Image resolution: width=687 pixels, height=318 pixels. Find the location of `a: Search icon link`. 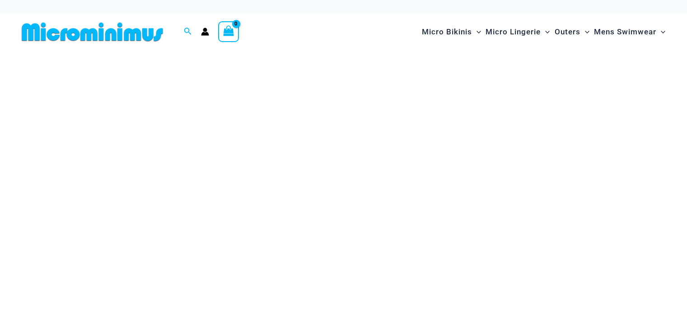

a: Search icon link is located at coordinates (188, 32).